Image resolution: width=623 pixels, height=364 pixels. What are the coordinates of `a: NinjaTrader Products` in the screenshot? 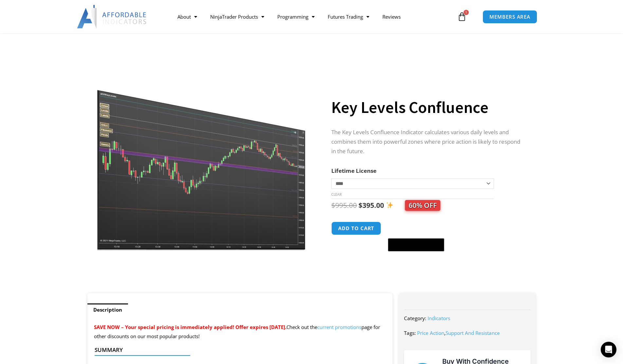 It's located at (237, 17).